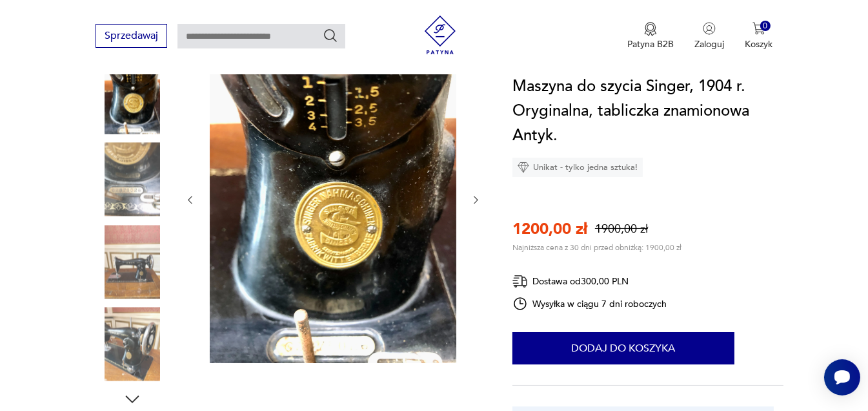  I want to click on div: Unikat - tylko jedna sztuka!, so click(577, 167).